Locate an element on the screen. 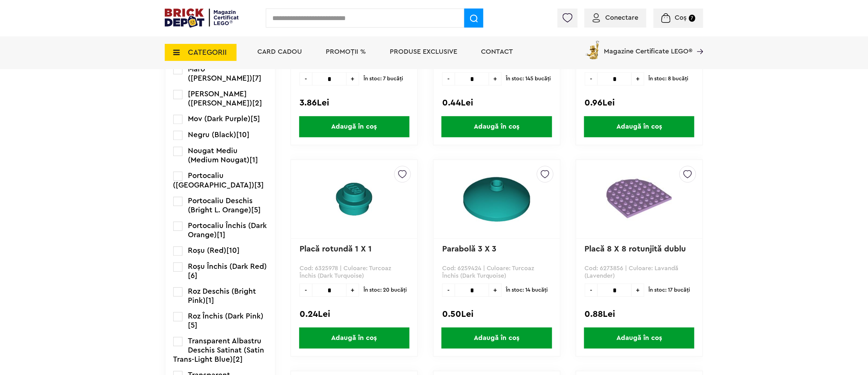  a: Conectare is located at coordinates (615, 18).